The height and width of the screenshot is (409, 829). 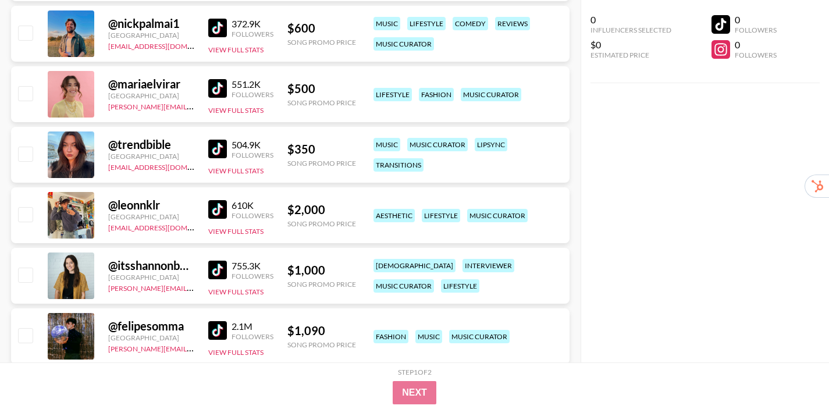 What do you see at coordinates (151, 84) in the screenshot?
I see `div: @ mariaelvirar` at bounding box center [151, 84].